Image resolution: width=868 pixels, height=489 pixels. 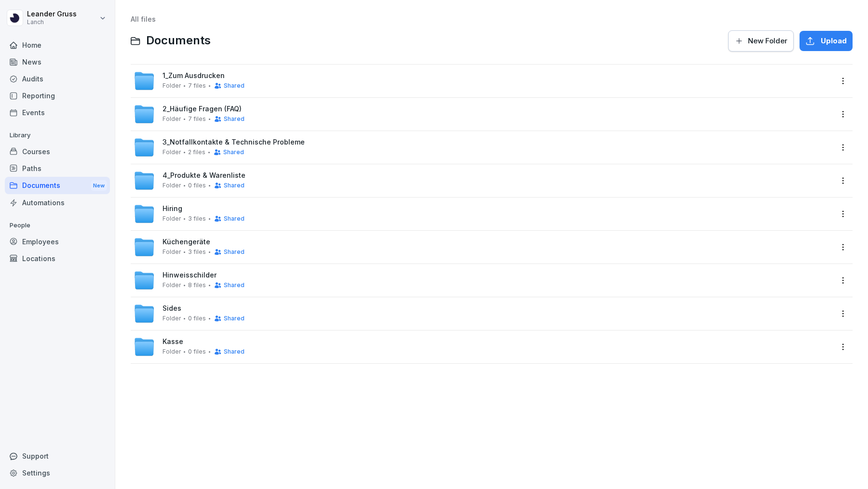 What do you see at coordinates (172, 209) in the screenshot?
I see `span: Hiring` at bounding box center [172, 209].